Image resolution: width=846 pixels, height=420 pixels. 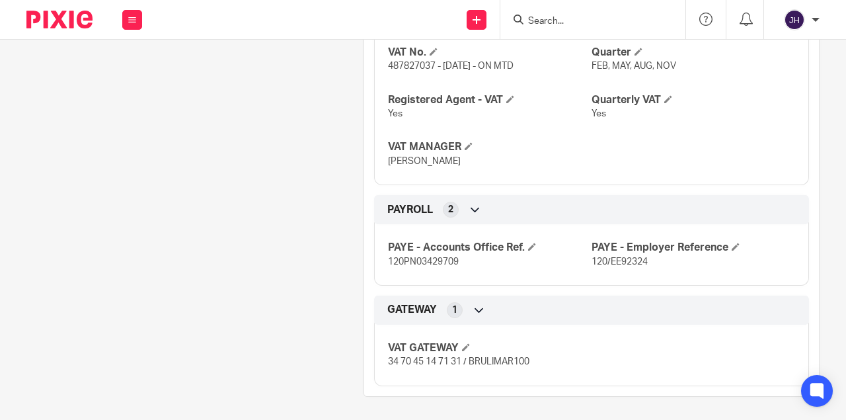 I want to click on span: 2, so click(x=451, y=209).